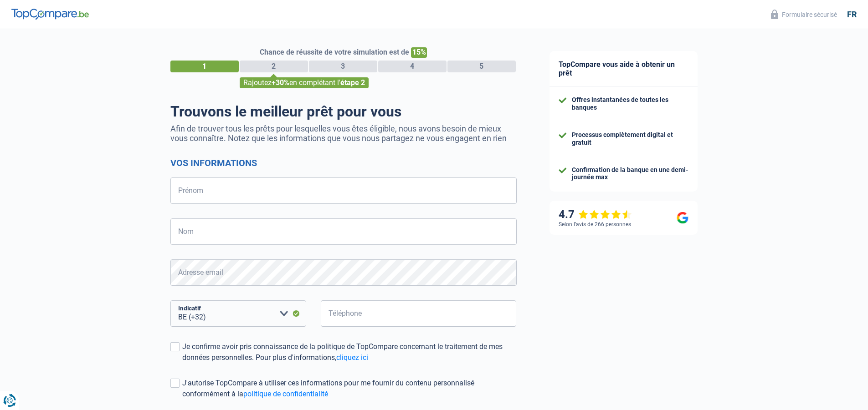 This screenshot has width=868, height=410. Describe the element at coordinates (631, 174) in the screenshot. I see `div: Confirmation de la banque en une demi-journée max` at that location.